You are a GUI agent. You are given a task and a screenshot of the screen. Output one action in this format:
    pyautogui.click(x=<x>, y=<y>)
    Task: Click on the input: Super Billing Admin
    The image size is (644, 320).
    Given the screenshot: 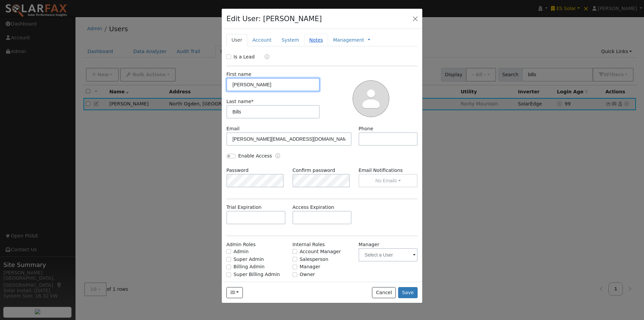 What is the action you would take?
    pyautogui.click(x=229, y=275)
    